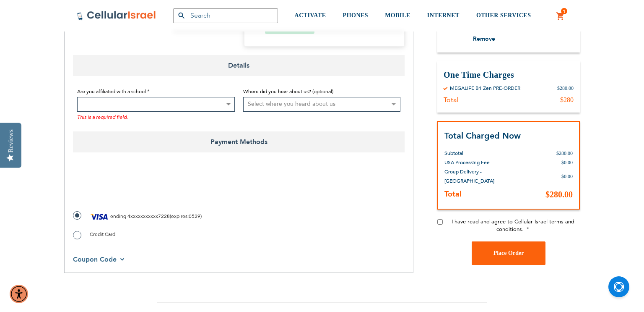 The width and height of the screenshot is (644, 312). I want to click on button: Place Order, so click(509, 253).